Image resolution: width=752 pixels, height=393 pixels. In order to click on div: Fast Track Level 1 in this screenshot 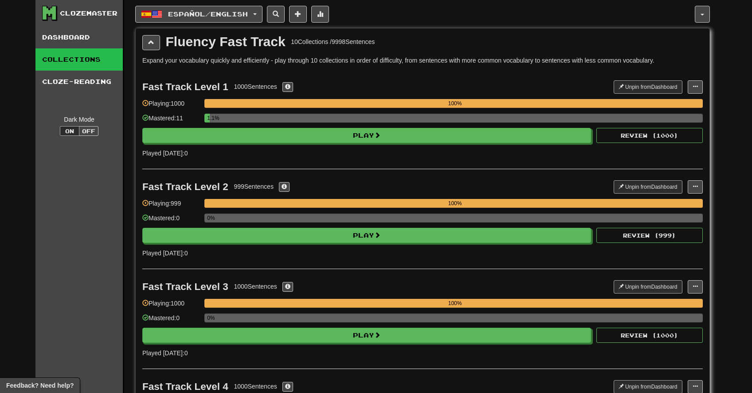, I will do `click(185, 87)`.